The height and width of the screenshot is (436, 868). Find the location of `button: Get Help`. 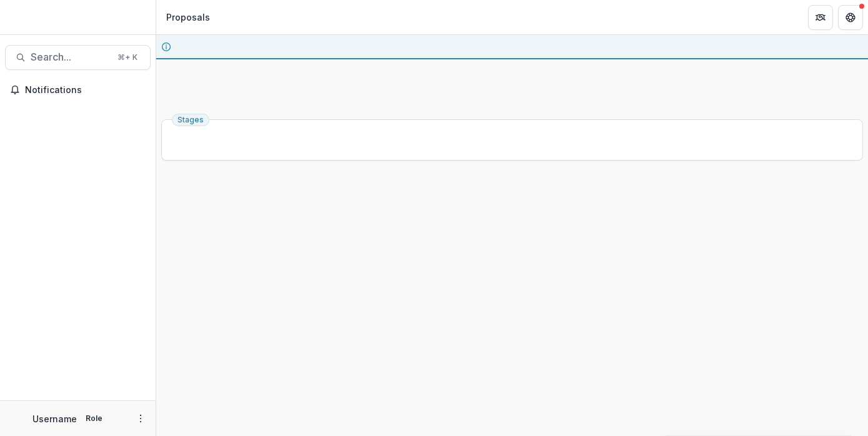

button: Get Help is located at coordinates (851, 18).